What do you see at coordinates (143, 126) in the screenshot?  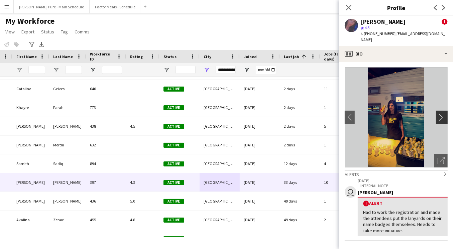 I see `div: 4.5` at bounding box center [143, 126].